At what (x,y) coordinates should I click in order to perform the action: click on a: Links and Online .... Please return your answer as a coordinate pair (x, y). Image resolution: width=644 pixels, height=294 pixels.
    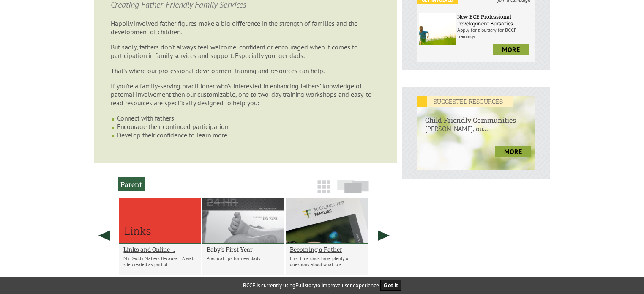
    Looking at the image, I should click on (160, 249).